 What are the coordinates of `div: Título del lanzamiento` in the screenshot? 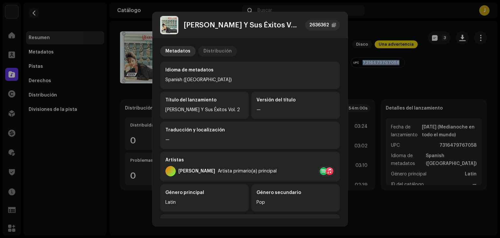 It's located at (204, 100).